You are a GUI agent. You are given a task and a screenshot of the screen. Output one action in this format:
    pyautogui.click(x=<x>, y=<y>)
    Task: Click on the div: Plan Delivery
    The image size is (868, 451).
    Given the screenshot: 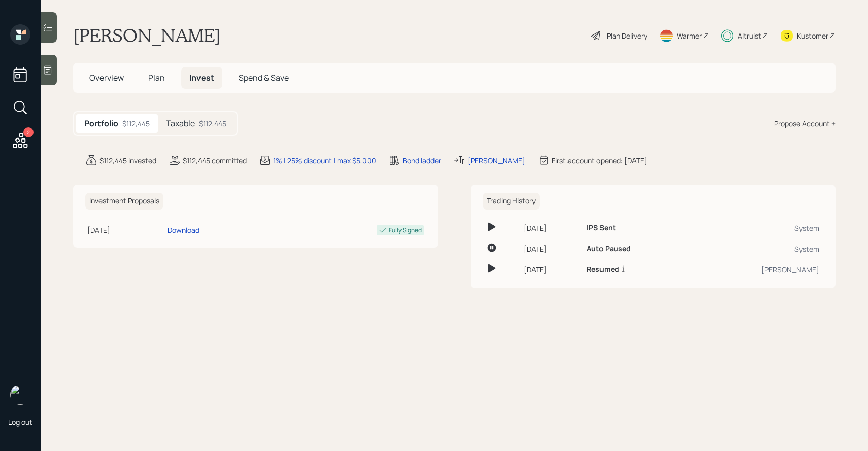 What is the action you would take?
    pyautogui.click(x=627, y=36)
    